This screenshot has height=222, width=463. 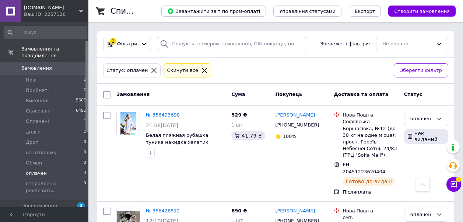 What do you see at coordinates (33, 132) in the screenshot?
I see `span: долги` at bounding box center [33, 132].